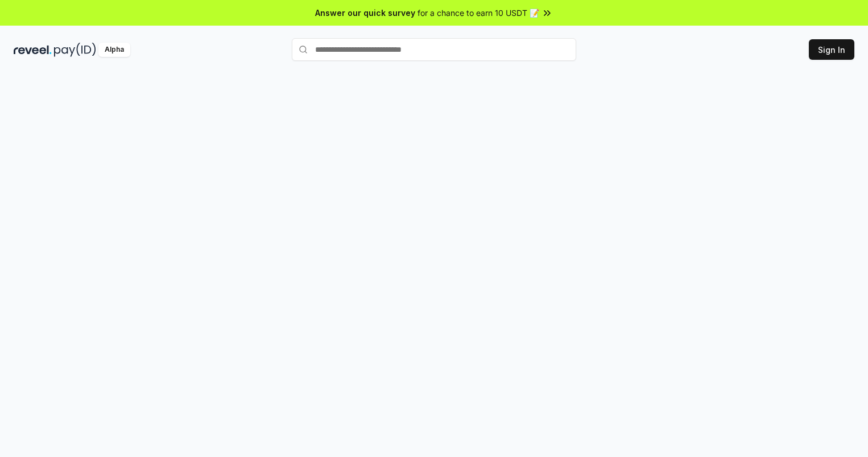 This screenshot has height=457, width=868. I want to click on span: Answer our quick survey, so click(365, 12).